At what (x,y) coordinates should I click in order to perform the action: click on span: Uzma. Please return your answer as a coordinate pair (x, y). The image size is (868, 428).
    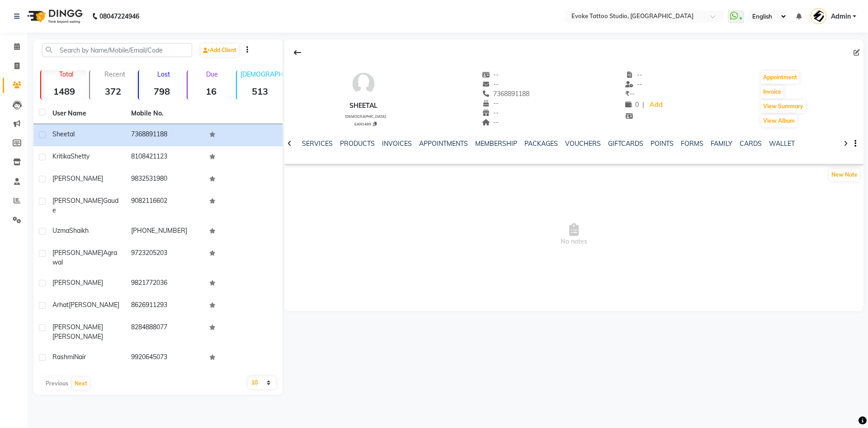
    Looking at the image, I should click on (61, 230).